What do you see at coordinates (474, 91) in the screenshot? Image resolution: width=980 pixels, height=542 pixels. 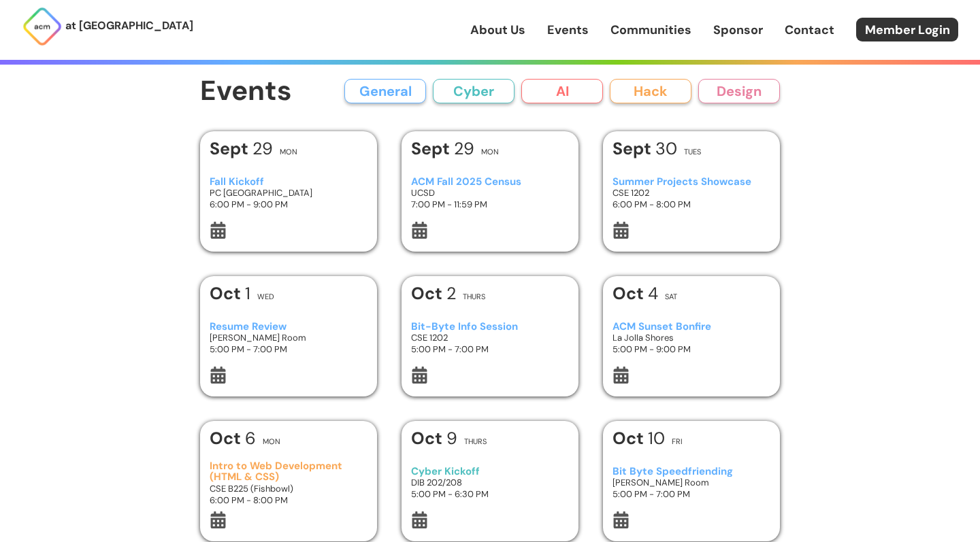 I see `button: Cyber` at bounding box center [474, 91].